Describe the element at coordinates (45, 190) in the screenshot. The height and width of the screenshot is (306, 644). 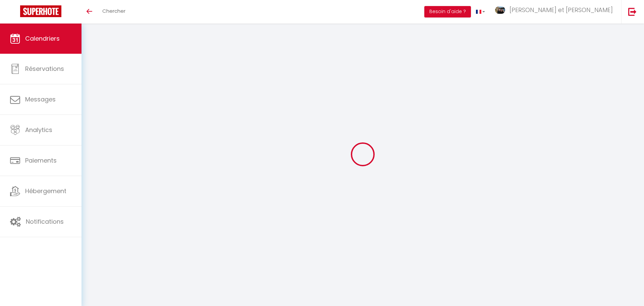
I see `span: Hébergement` at that location.